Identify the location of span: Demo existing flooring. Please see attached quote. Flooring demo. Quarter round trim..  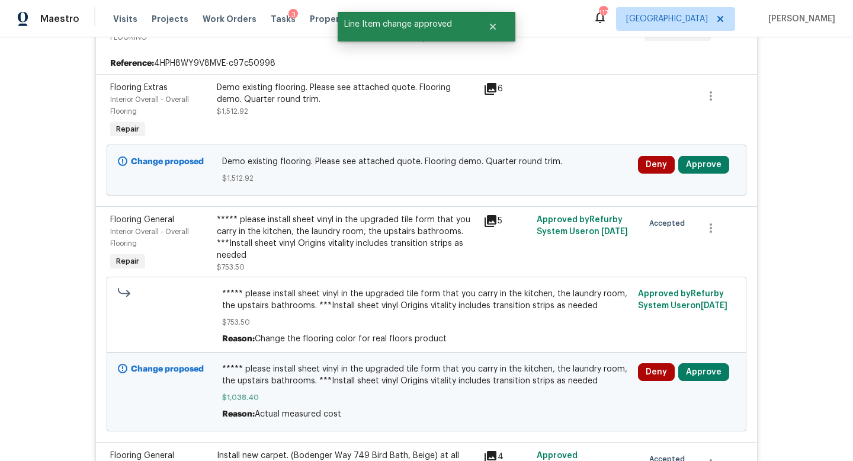
(426, 162).